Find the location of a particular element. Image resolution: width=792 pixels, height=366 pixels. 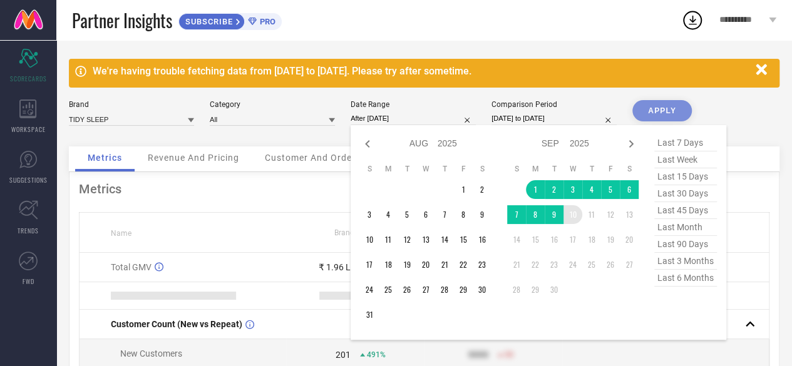

span: last 90 days is located at coordinates (686, 244).